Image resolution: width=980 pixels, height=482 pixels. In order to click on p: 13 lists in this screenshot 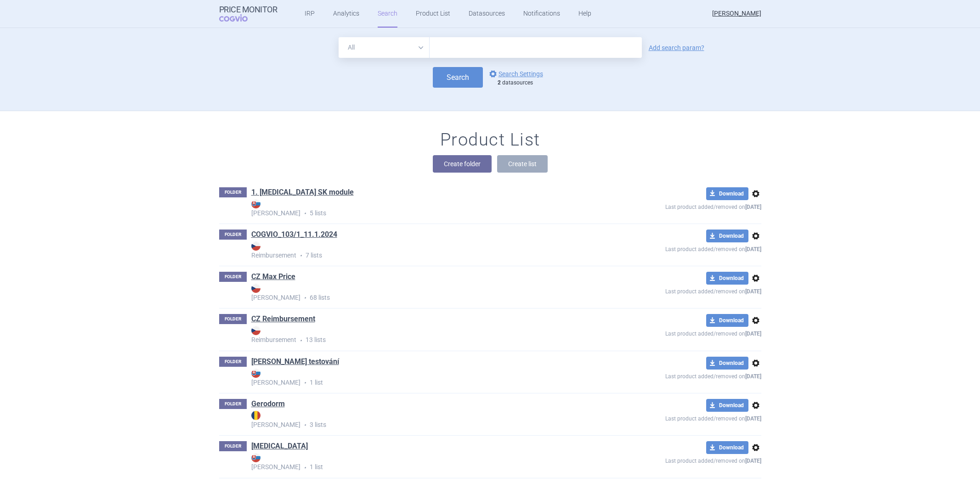, I will do `click(425, 335)`.